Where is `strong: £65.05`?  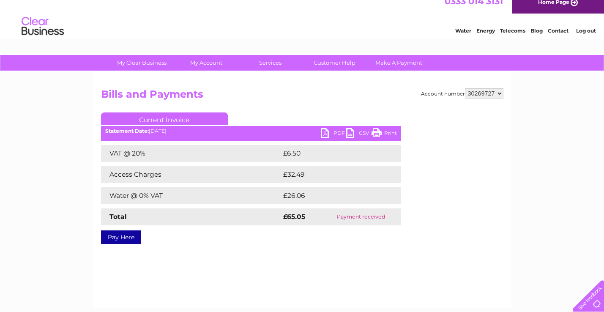
strong: £65.05 is located at coordinates (294, 216).